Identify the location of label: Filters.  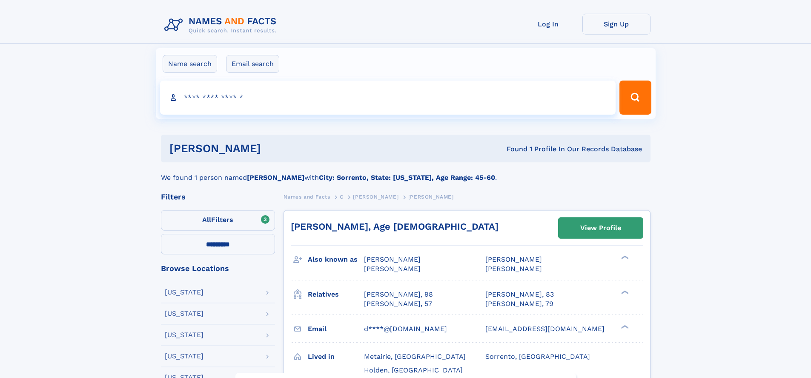
(218, 220).